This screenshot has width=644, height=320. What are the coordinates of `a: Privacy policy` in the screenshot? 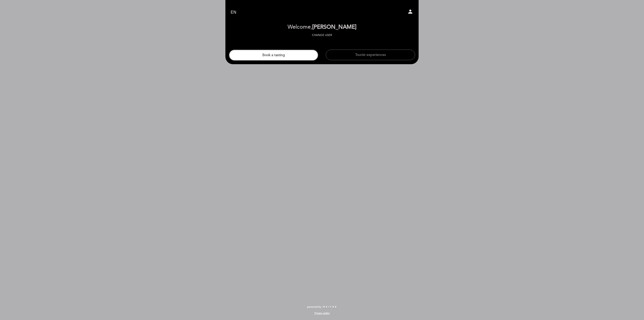 It's located at (322, 313).